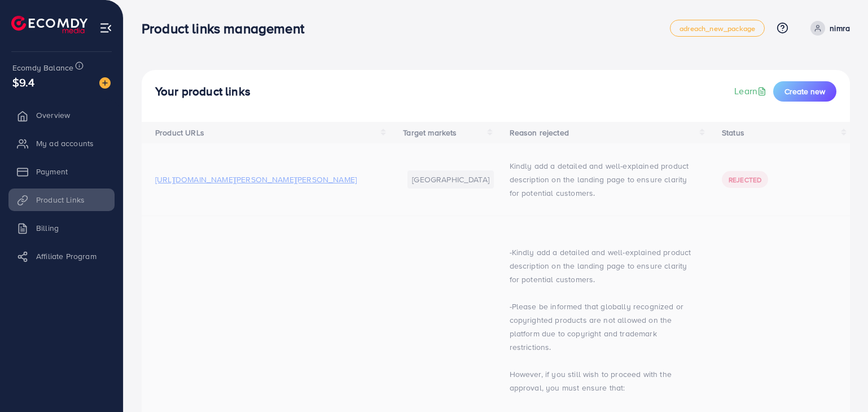  What do you see at coordinates (203, 91) in the screenshot?
I see `h4: Your product links` at bounding box center [203, 91].